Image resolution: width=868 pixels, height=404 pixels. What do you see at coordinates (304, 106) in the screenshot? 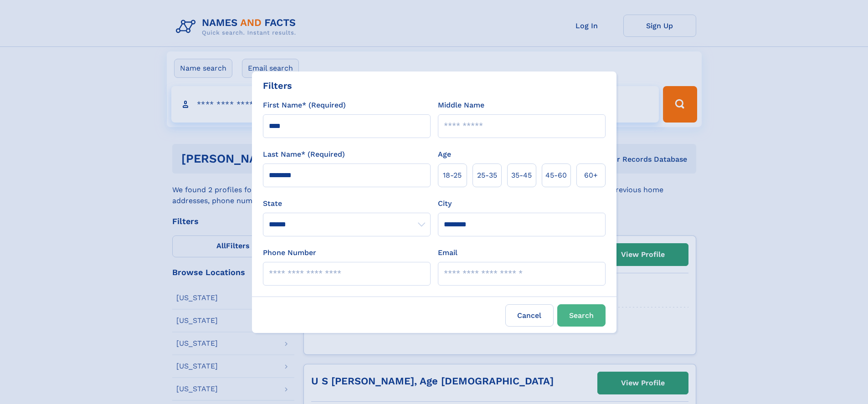
I see `label: First Name* (Required)` at bounding box center [304, 106].